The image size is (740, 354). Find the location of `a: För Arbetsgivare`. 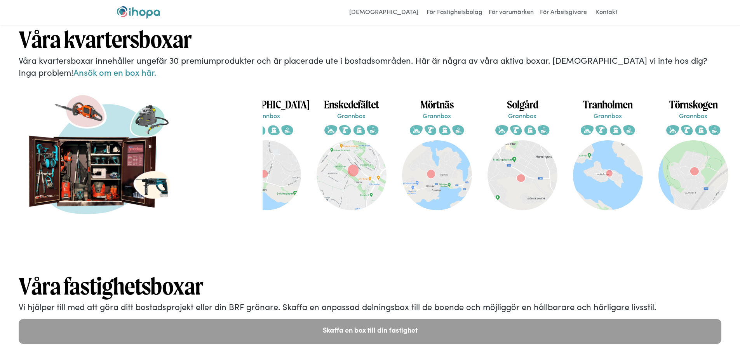

a: För Arbetsgivare is located at coordinates (564, 12).